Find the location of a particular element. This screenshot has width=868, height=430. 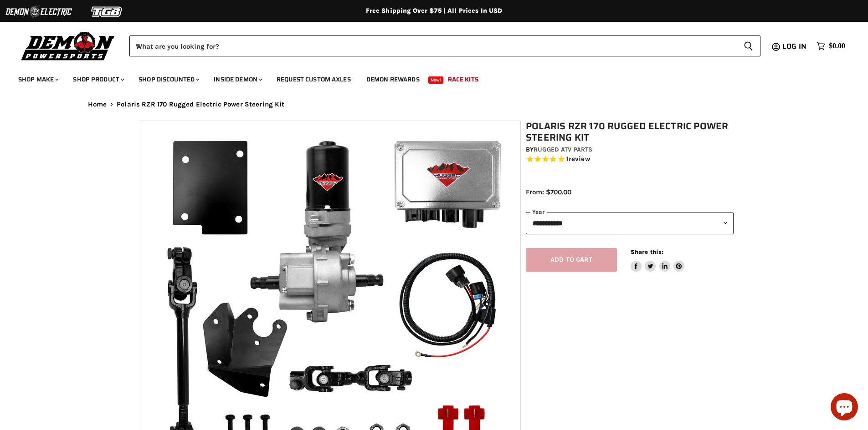

input: When autocomplete results are available use up and down arrows to review and enter to select is located at coordinates (433, 46).